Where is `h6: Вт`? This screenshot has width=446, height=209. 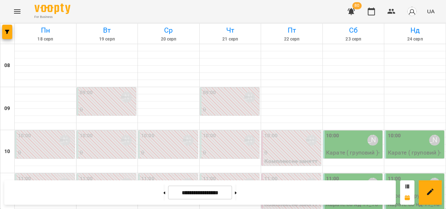 h6: Вт is located at coordinates (107, 30).